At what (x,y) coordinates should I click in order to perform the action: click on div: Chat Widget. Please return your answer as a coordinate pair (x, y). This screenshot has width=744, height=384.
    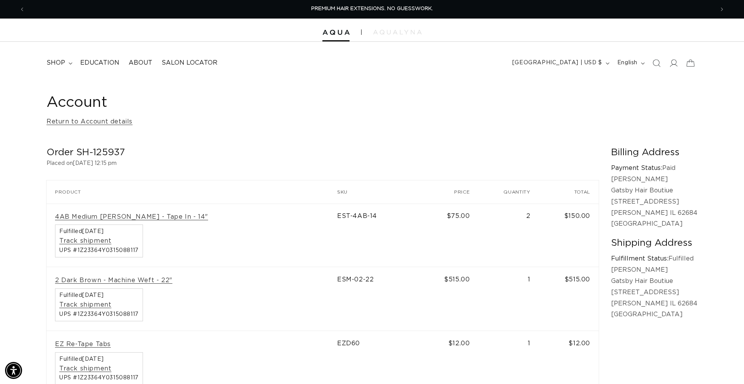
    Looking at the image, I should click on (724, 366).